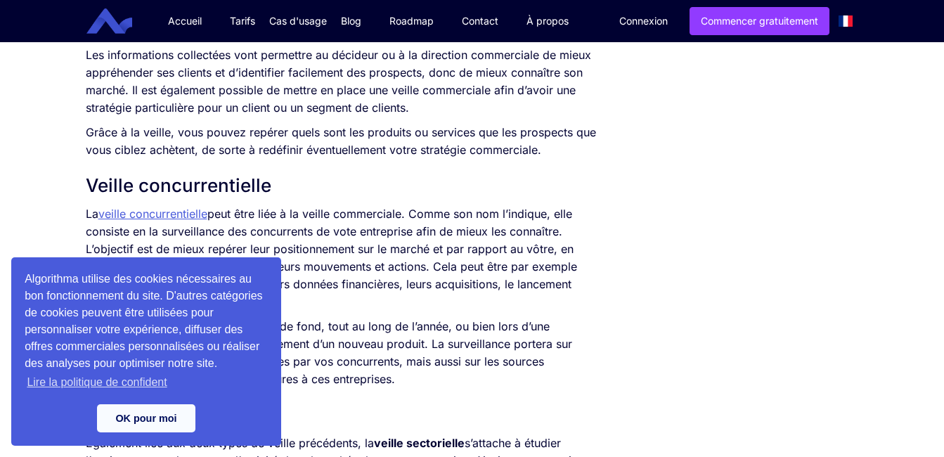 This screenshot has height=457, width=944. What do you see at coordinates (298, 21) in the screenshot?
I see `div: Cas d'usage` at bounding box center [298, 21].